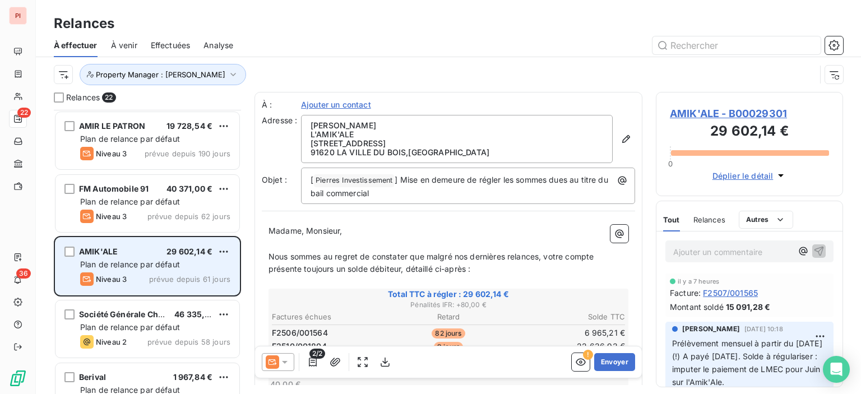 The height and width of the screenshot is (394, 861). Describe the element at coordinates (114, 188) in the screenshot. I see `span: FM Automobile 91` at that location.